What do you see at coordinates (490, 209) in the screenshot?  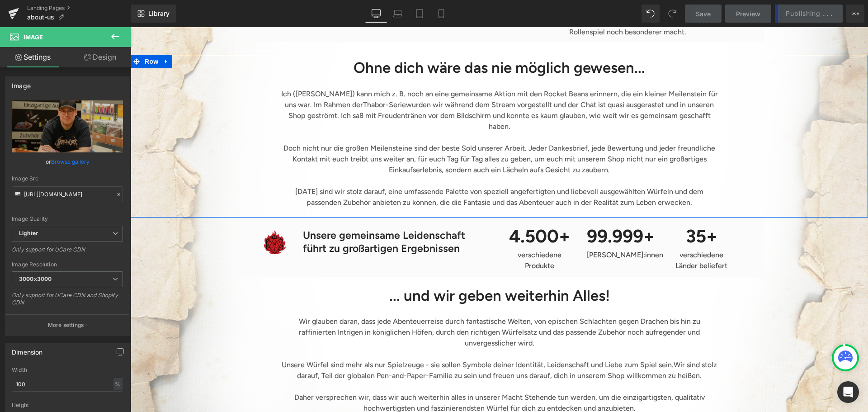 I see `p: 99.999+` at bounding box center [490, 209].